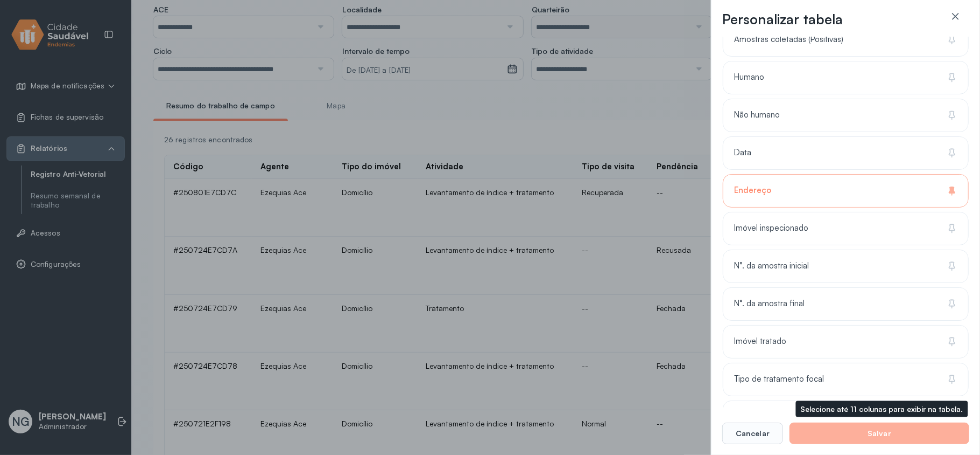 This screenshot has height=455, width=980. I want to click on span: Amostras coletadas (Positivas), so click(788, 40).